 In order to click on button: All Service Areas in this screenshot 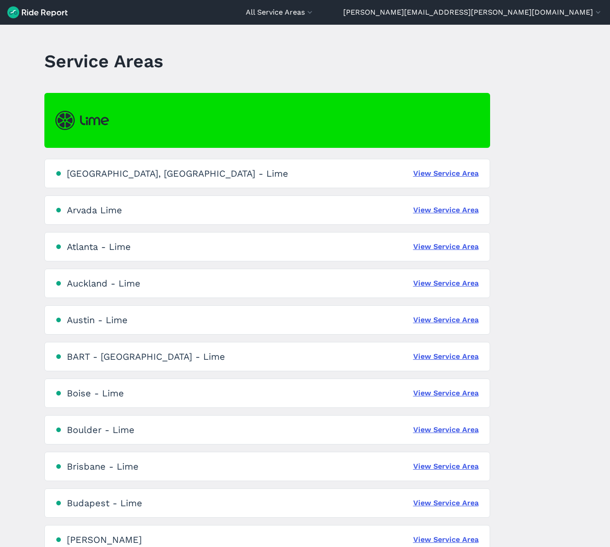, I will do `click(280, 12)`.